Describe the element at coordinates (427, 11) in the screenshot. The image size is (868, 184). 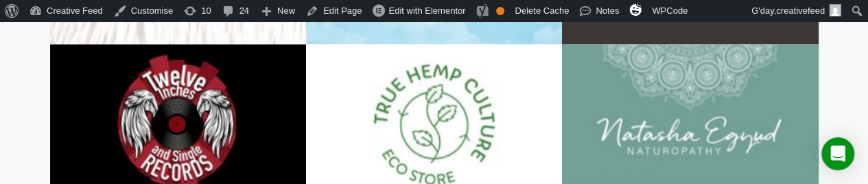
I see `span: Edit with Elementor` at that location.